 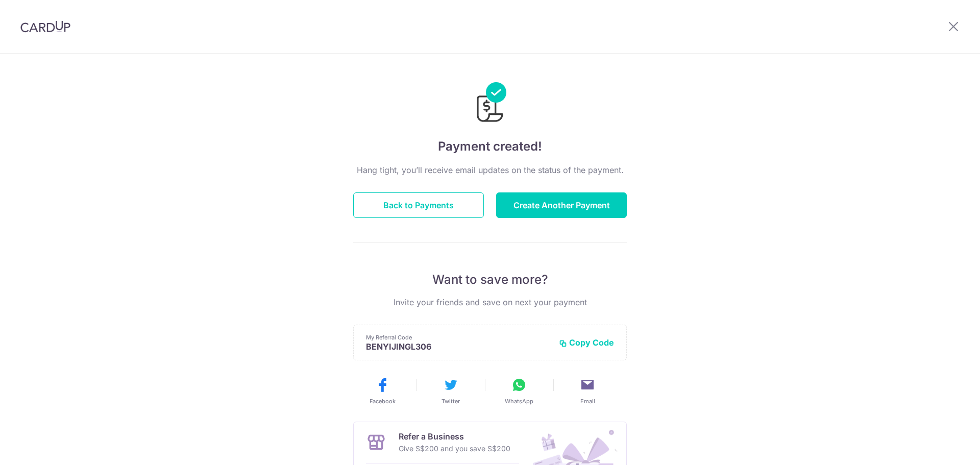 I want to click on button: Copy Code, so click(x=586, y=343).